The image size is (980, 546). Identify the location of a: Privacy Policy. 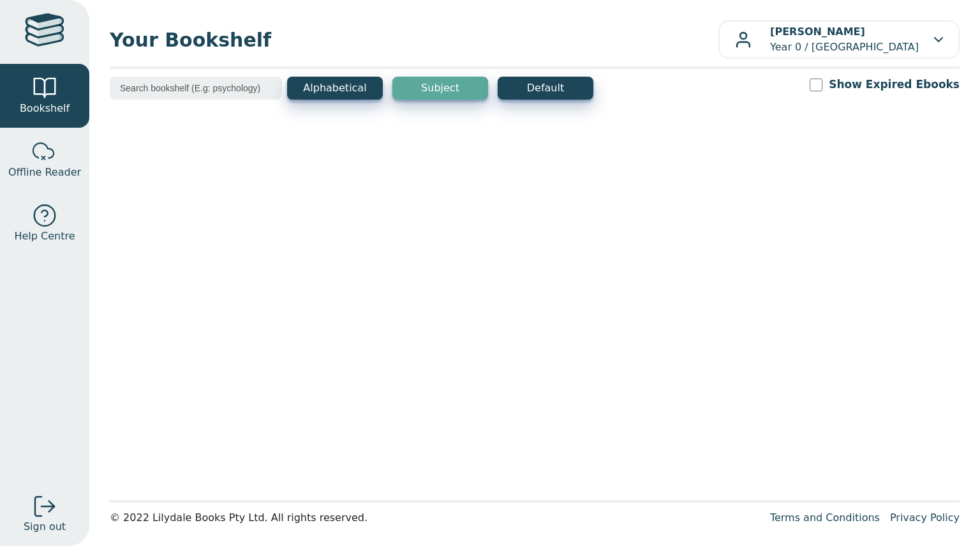
(925, 517).